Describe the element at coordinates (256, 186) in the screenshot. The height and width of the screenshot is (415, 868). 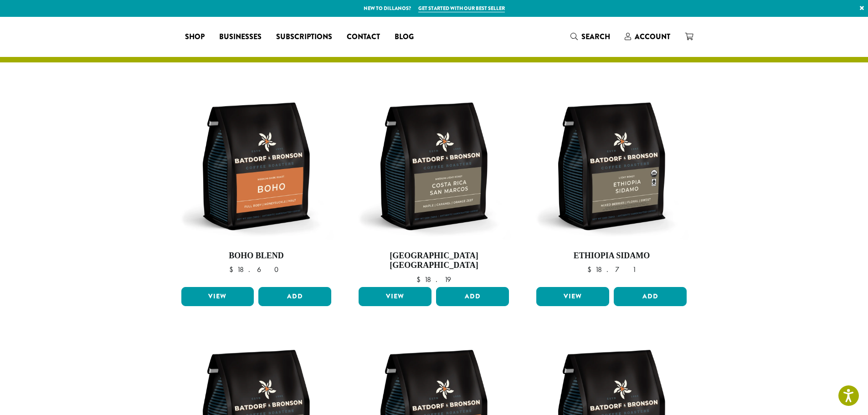
I see `a: Boho Blend $18.60` at that location.